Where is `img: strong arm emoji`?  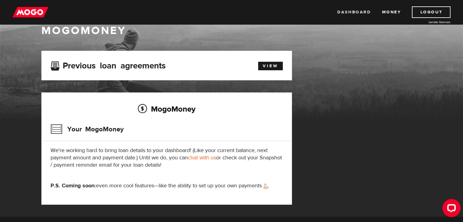 img: strong arm emoji is located at coordinates (266, 186).